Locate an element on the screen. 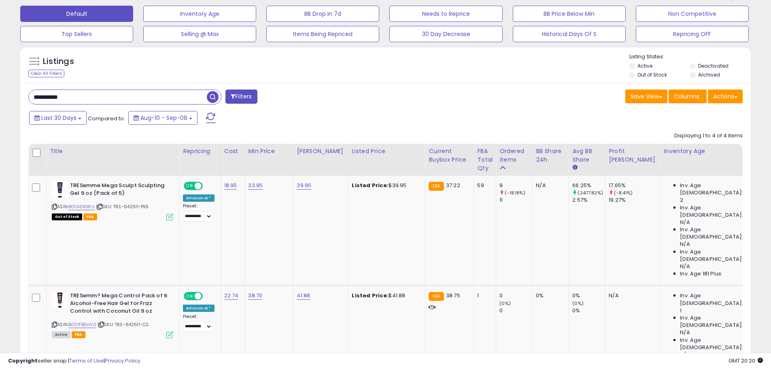  div: Clear All Filters is located at coordinates (46, 73).